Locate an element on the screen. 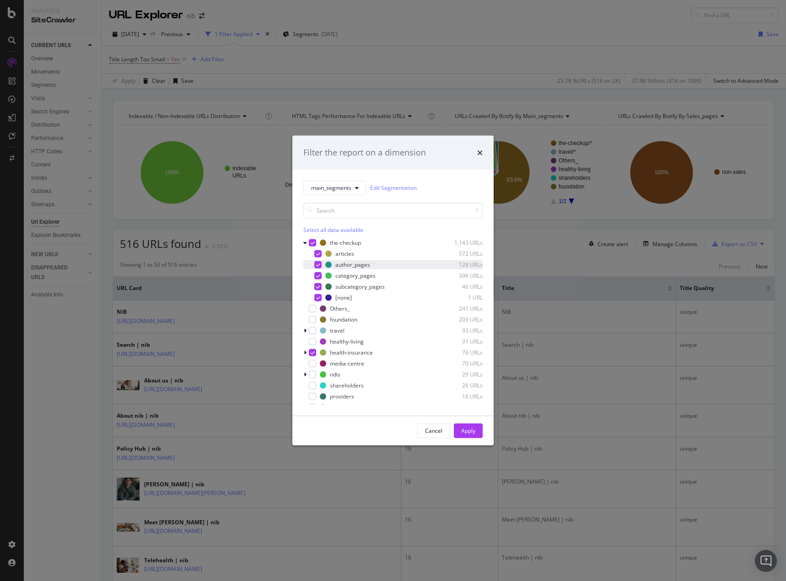  div: health-insurance is located at coordinates (352, 352).